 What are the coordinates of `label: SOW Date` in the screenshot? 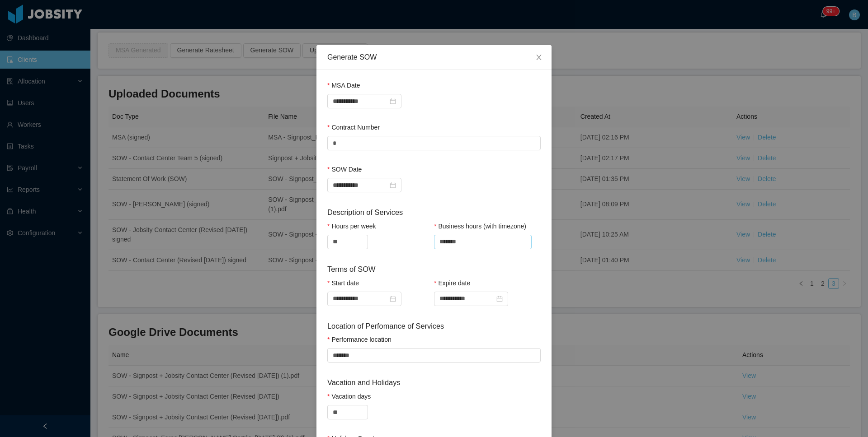 It's located at (344, 170).